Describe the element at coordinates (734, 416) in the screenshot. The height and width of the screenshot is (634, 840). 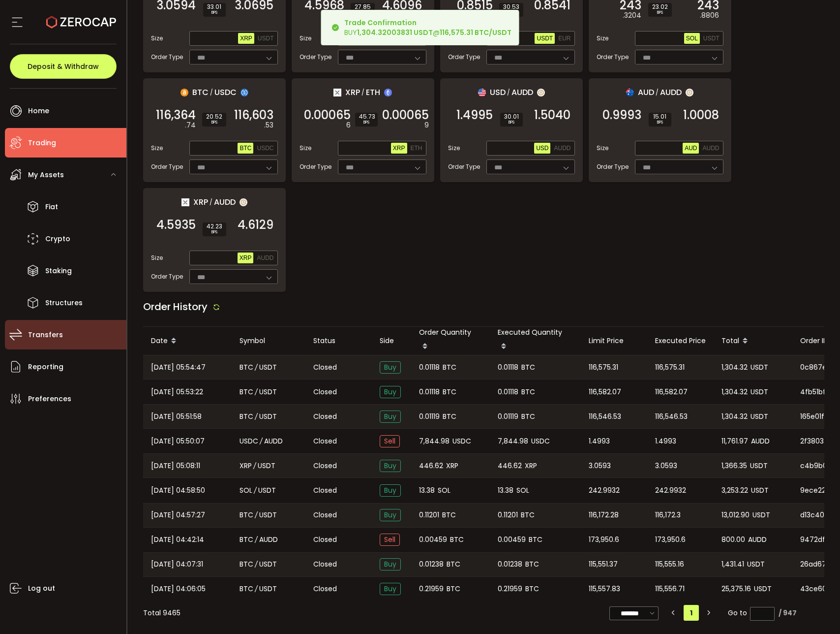
I see `span: 1,304.32` at that location.